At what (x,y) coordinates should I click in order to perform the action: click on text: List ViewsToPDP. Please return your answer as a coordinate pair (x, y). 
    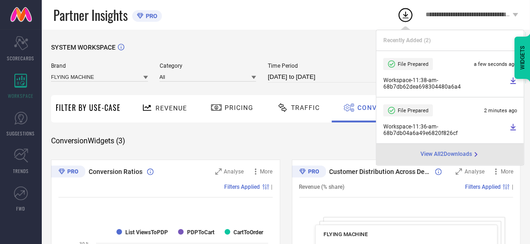
    Looking at the image, I should click on (147, 232).